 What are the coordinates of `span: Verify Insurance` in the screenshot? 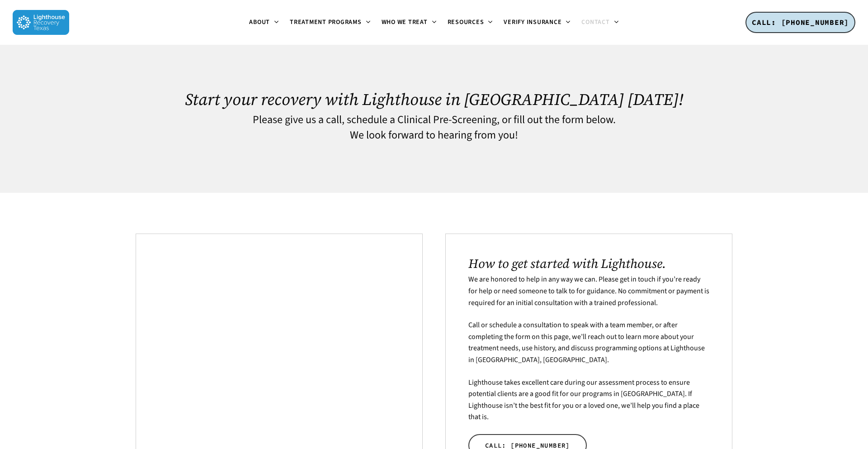 It's located at (533, 22).